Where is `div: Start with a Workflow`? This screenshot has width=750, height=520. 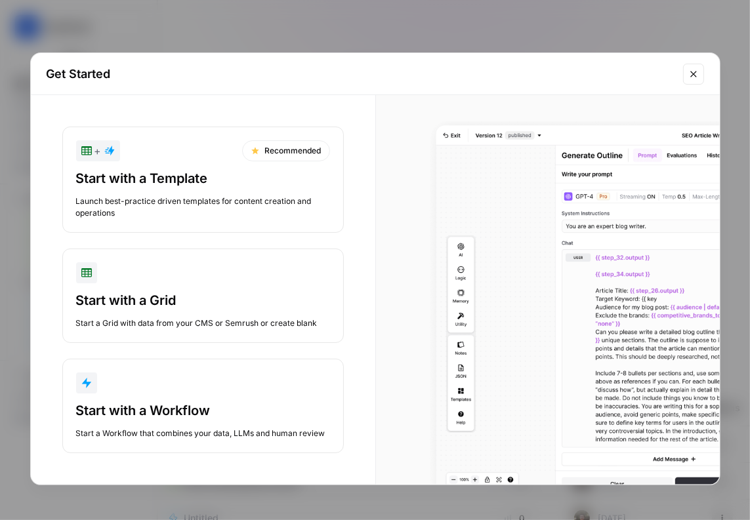 div: Start with a Workflow is located at coordinates (203, 411).